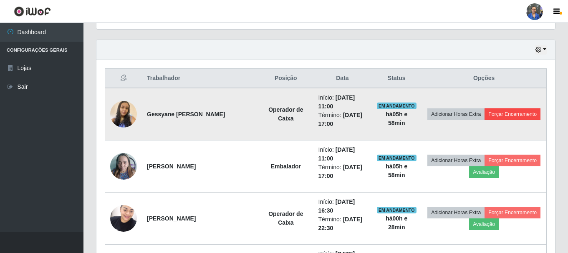  What do you see at coordinates (286, 166) in the screenshot?
I see `strong: Embalador` at bounding box center [286, 166].